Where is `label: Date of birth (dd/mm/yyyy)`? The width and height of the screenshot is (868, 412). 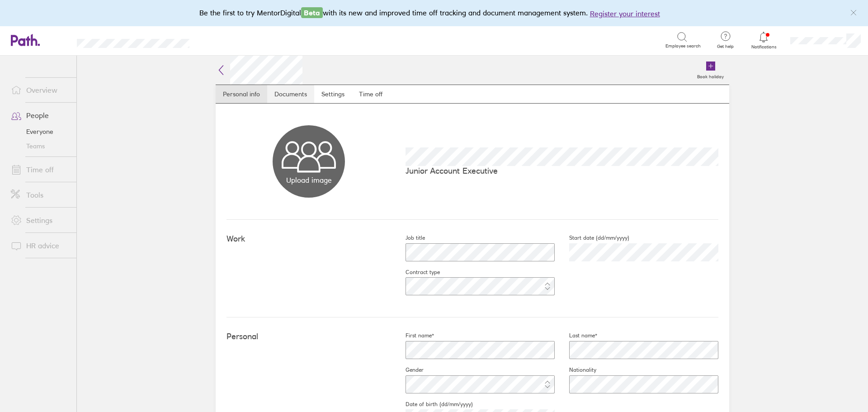
label: Date of birth (dd/mm/yyyy) is located at coordinates (432, 405).